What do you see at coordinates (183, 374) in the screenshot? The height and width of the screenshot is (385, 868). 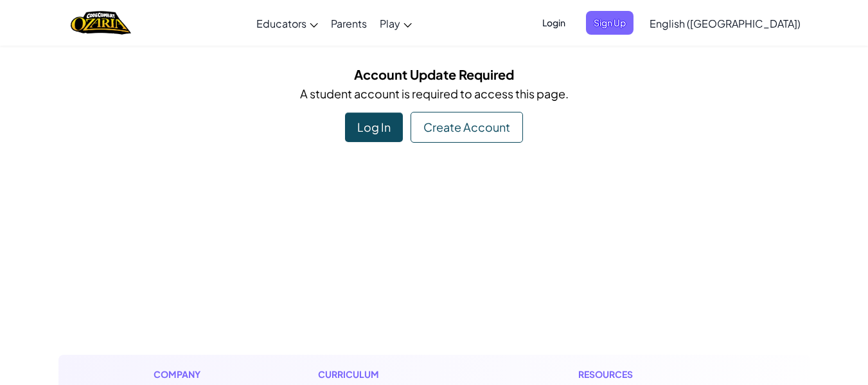 I see `h1: Company` at bounding box center [183, 374].